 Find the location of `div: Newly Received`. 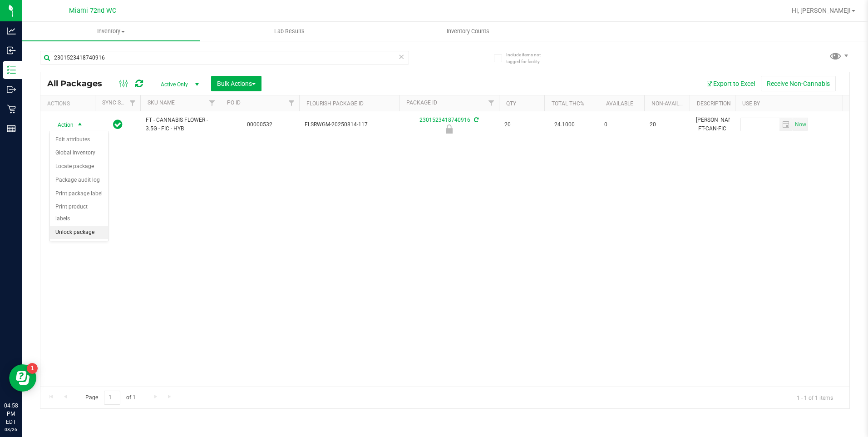

div: Newly Received is located at coordinates (449, 129).